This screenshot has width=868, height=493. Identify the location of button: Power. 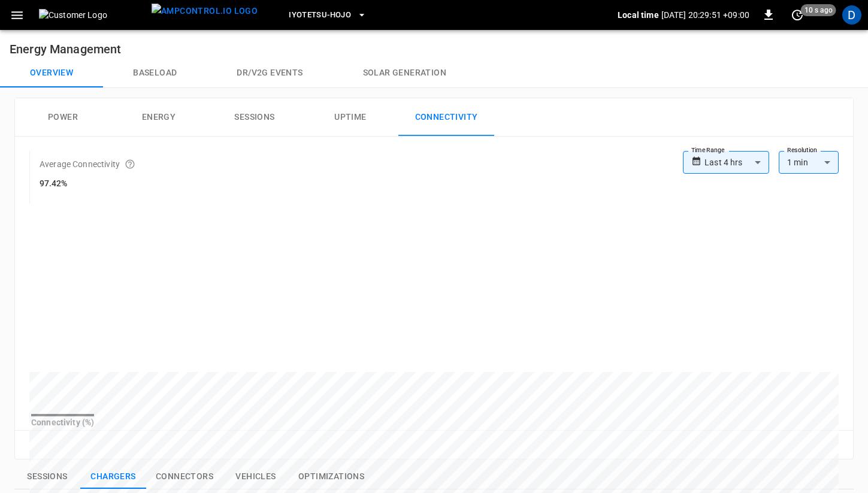
(63, 117).